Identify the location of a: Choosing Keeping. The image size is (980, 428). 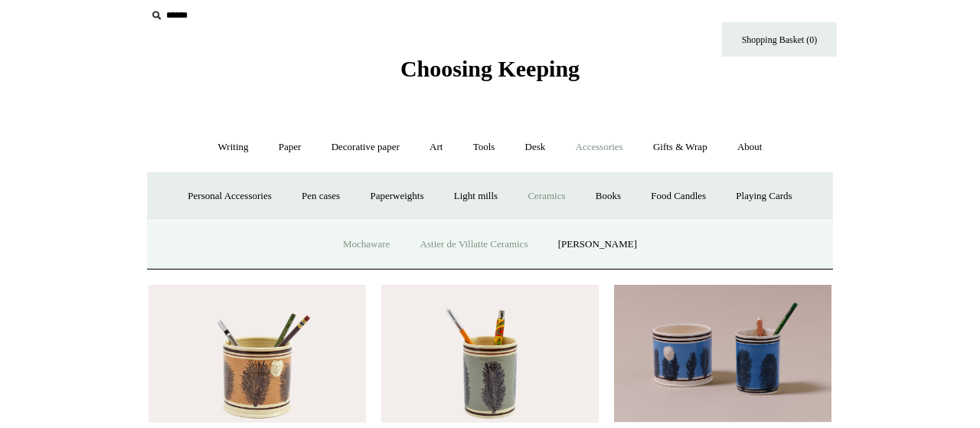
(490, 74).